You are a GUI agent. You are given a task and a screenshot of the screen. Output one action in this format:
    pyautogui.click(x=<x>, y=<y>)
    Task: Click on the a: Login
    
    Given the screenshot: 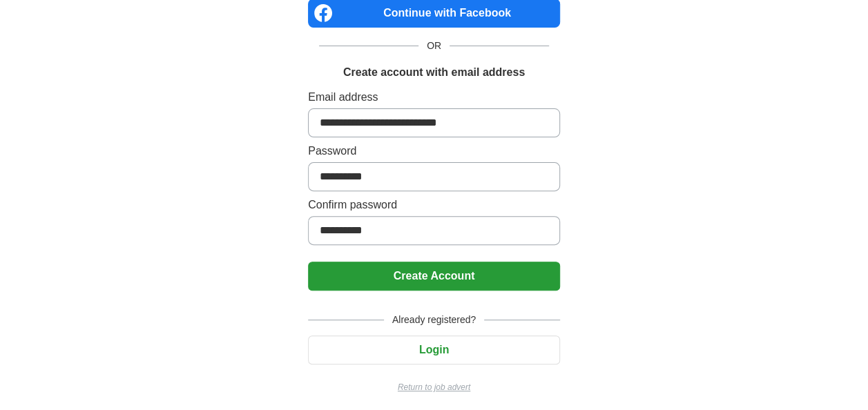 What is the action you would take?
    pyautogui.click(x=434, y=349)
    